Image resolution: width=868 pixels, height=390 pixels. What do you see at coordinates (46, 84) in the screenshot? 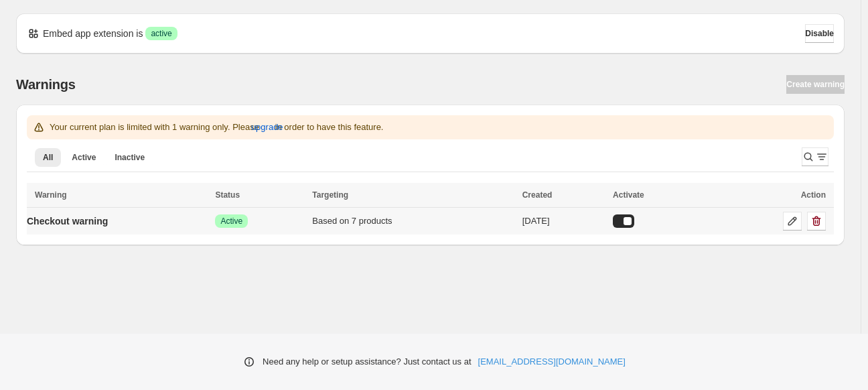
I see `h2: Warnings` at bounding box center [46, 84].